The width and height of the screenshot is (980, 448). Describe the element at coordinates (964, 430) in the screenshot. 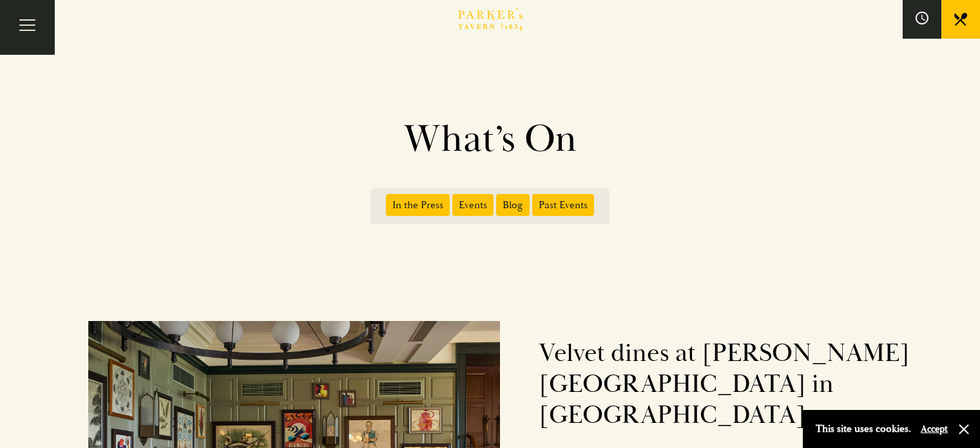

I see `button: Close and accept` at that location.